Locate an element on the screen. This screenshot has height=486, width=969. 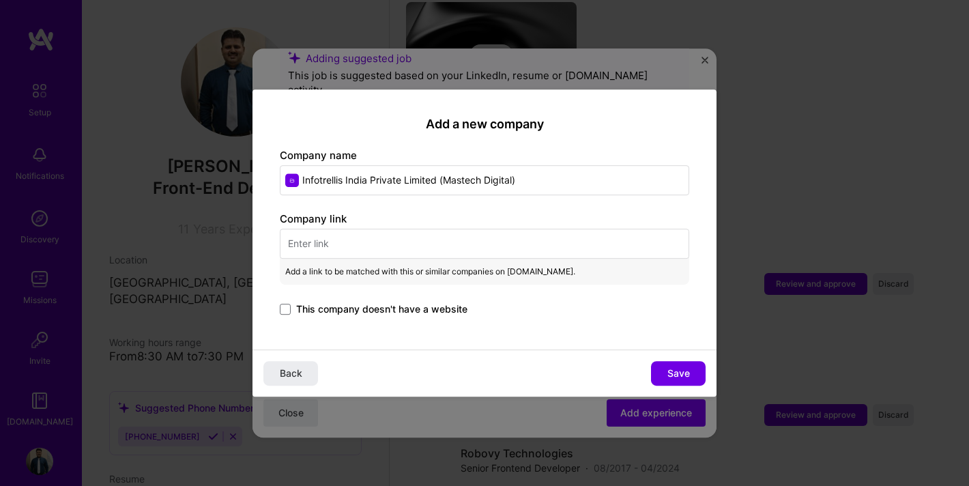
label: Company link is located at coordinates (313, 218).